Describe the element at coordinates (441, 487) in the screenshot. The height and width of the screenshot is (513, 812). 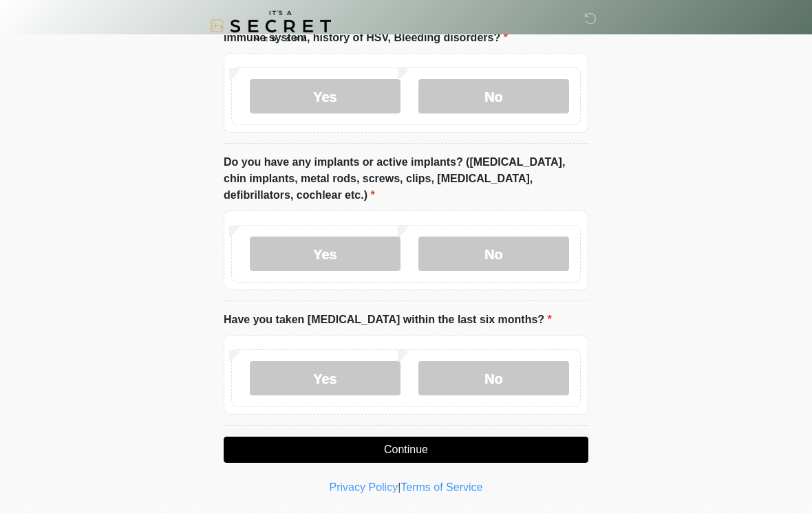
I see `a: Terms of Service` at that location.